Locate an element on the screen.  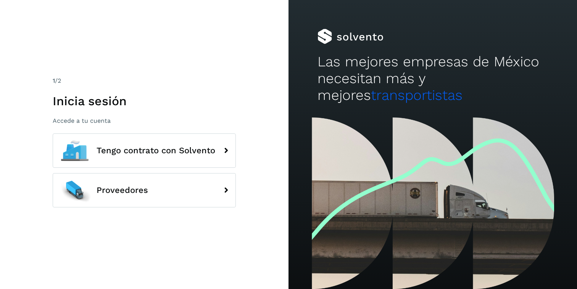
span: Tengo contrato con Solvento is located at coordinates (156, 151).